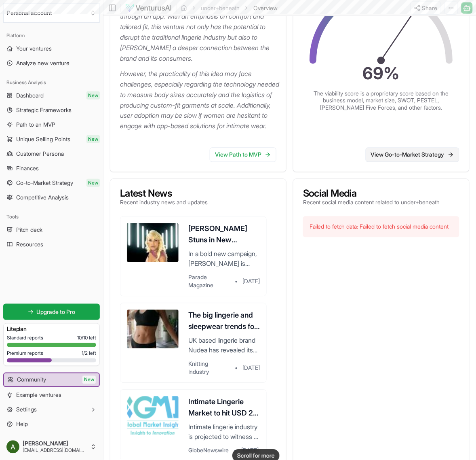  Describe the element at coordinates (51, 312) in the screenshot. I see `a: Upgrade to Pro` at that location.